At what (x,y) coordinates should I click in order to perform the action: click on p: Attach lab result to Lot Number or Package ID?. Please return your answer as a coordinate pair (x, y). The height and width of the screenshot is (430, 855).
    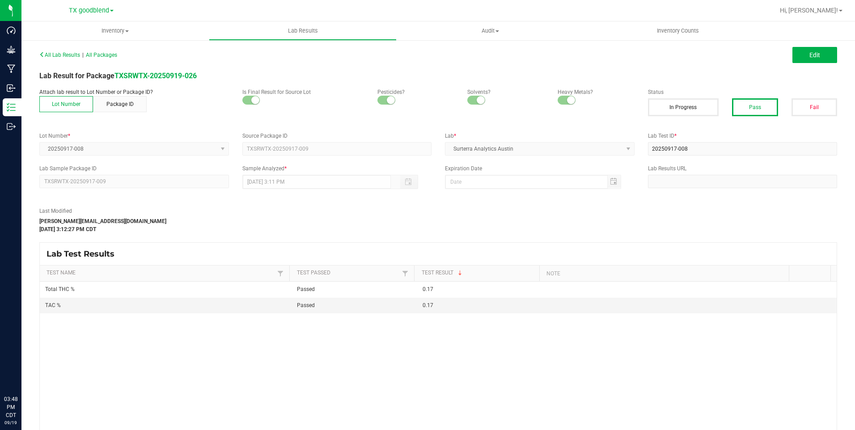
    Looking at the image, I should click on (134, 92).